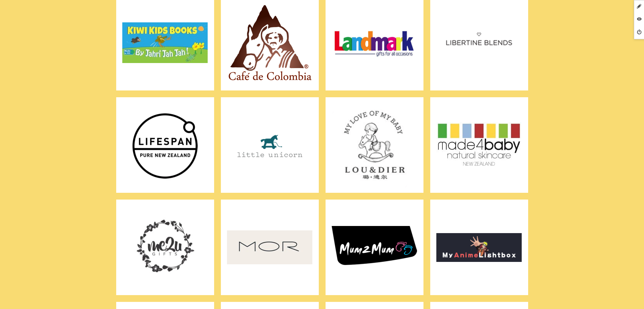 This screenshot has width=644, height=309. What do you see at coordinates (165, 145) in the screenshot?
I see `a: Lifespan` at bounding box center [165, 145].